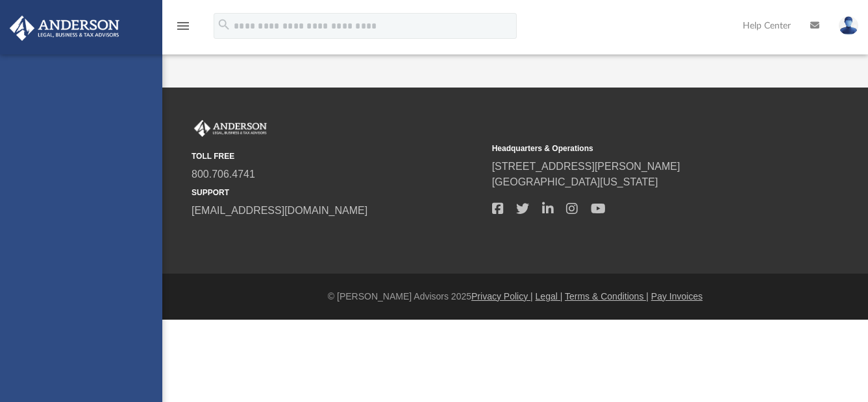  I want to click on small: TOLL FREE, so click(337, 156).